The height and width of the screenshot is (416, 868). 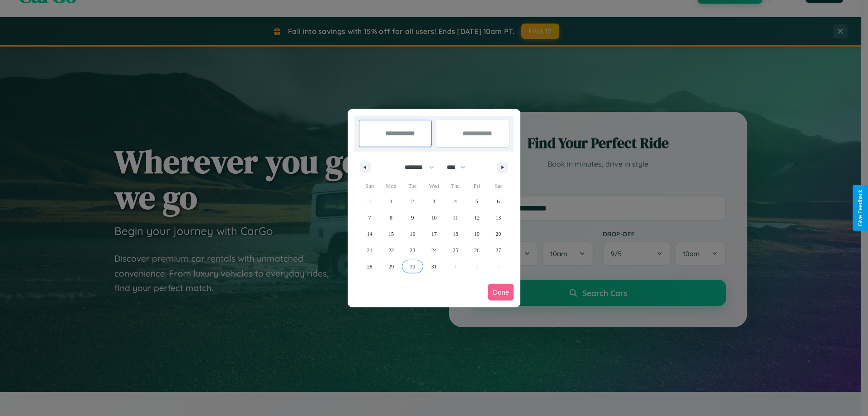 What do you see at coordinates (412, 234) in the screenshot?
I see `button: 16` at bounding box center [412, 234].